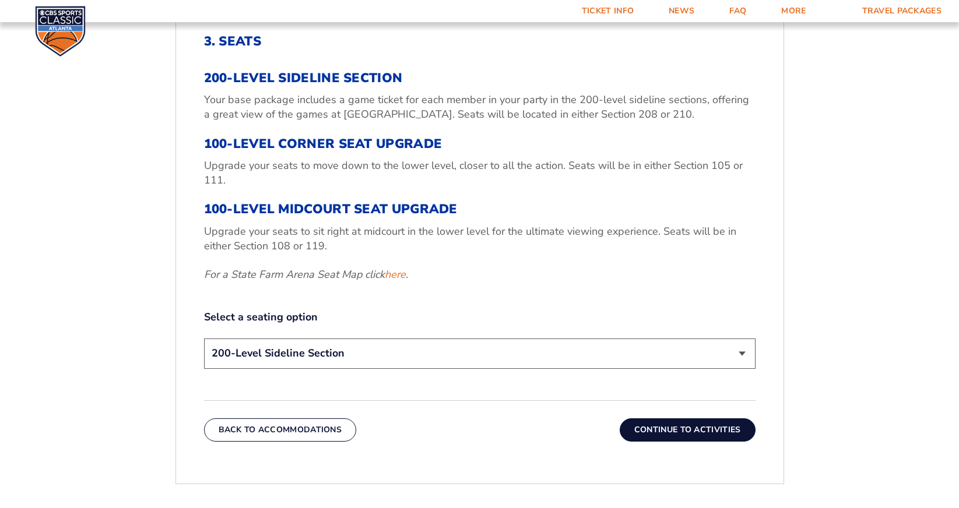  What do you see at coordinates (480, 144) in the screenshot?
I see `h3: 100-Level Corner Seat Upgrade` at bounding box center [480, 144].